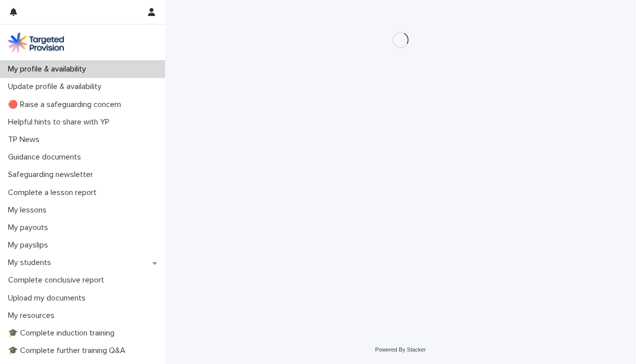 The height and width of the screenshot is (364, 636). What do you see at coordinates (47, 157) in the screenshot?
I see `p: Guidance documents` at bounding box center [47, 157].